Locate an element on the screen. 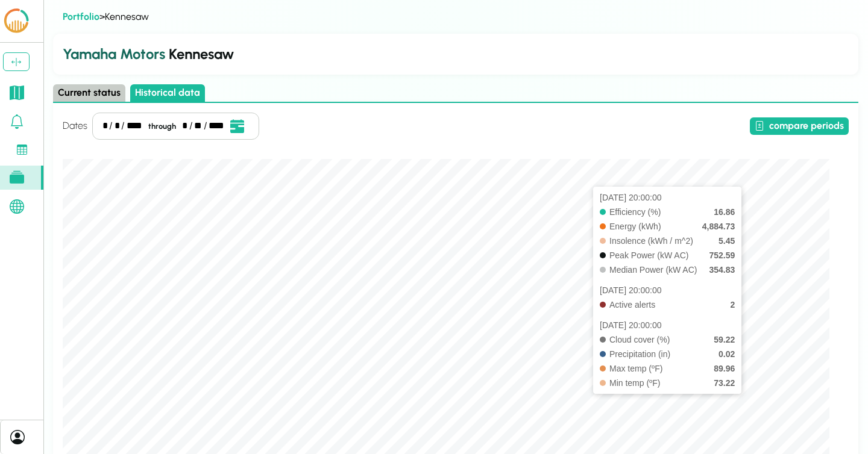  div: > Kennesaw is located at coordinates (456, 17).